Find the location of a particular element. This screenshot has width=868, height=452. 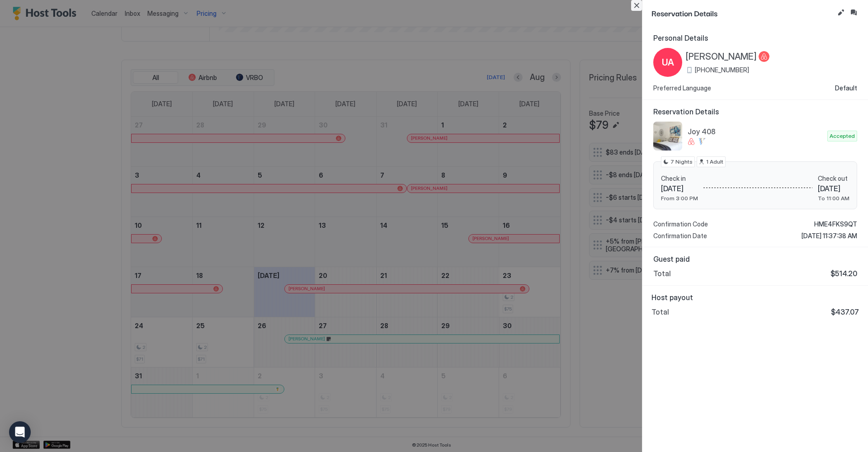

span: Personal Details is located at coordinates (755, 38).